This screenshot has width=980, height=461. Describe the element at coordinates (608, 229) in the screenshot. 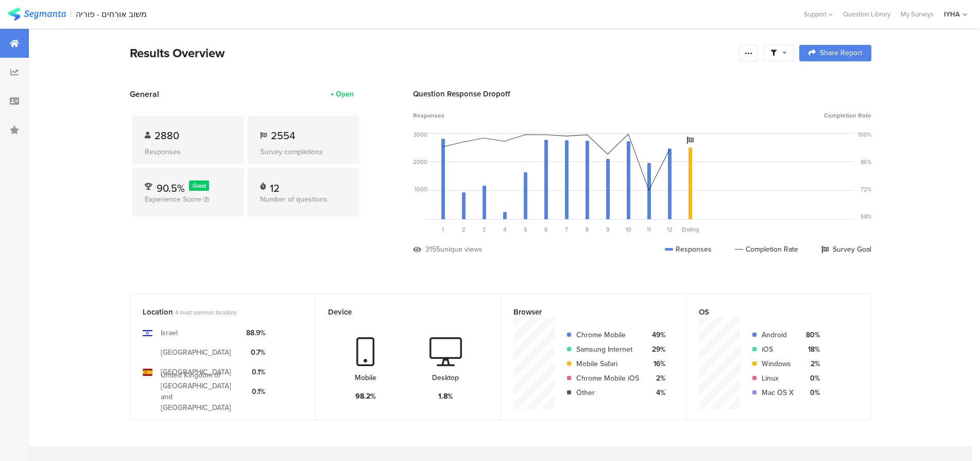

I see `span: 9` at that location.